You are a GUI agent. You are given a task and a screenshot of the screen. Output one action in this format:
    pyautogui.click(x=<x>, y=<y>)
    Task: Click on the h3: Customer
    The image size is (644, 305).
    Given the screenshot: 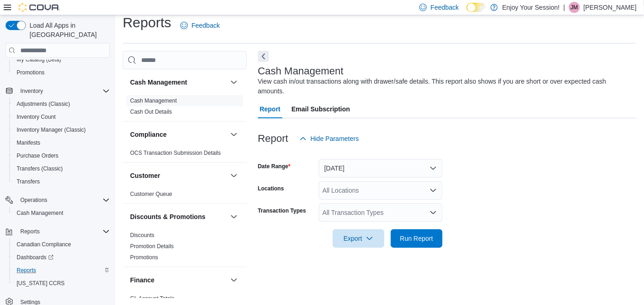 What is the action you would take?
    pyautogui.click(x=145, y=176)
    